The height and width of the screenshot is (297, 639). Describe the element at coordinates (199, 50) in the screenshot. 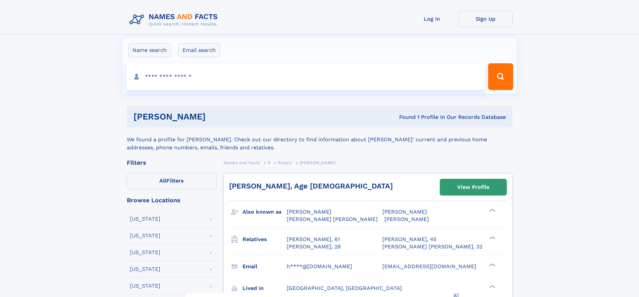

I see `label: Email search` at that location.